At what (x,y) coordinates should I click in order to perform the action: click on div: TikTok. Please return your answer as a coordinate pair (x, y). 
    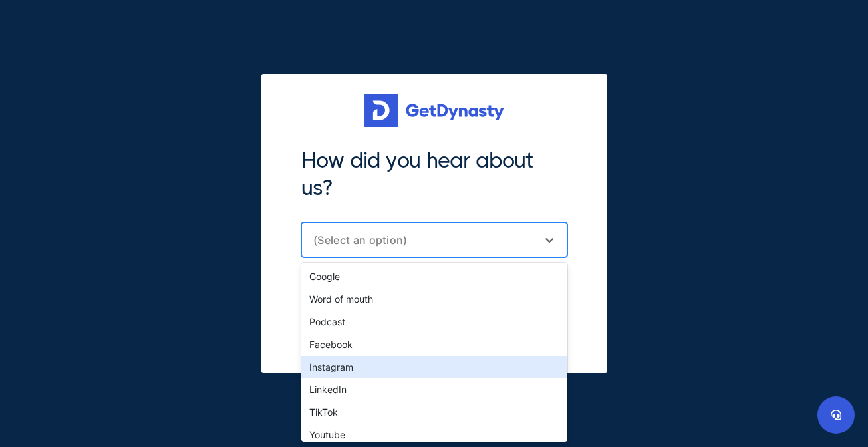
    Looking at the image, I should click on (434, 413).